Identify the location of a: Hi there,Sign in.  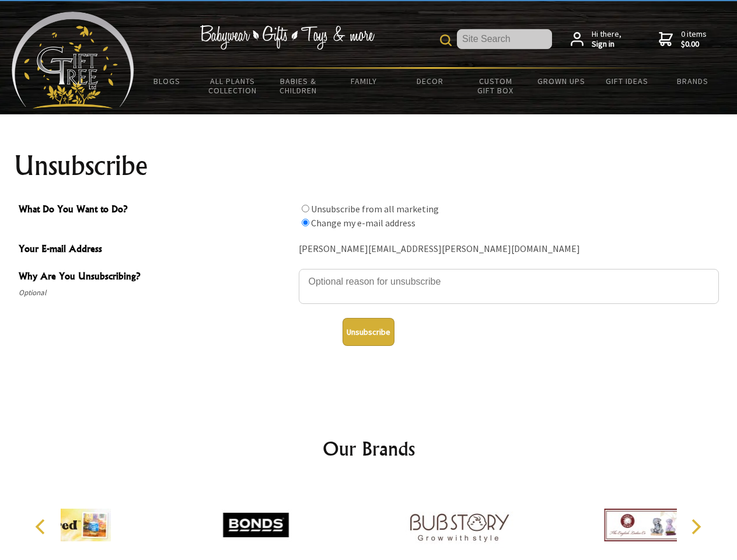
(596, 39).